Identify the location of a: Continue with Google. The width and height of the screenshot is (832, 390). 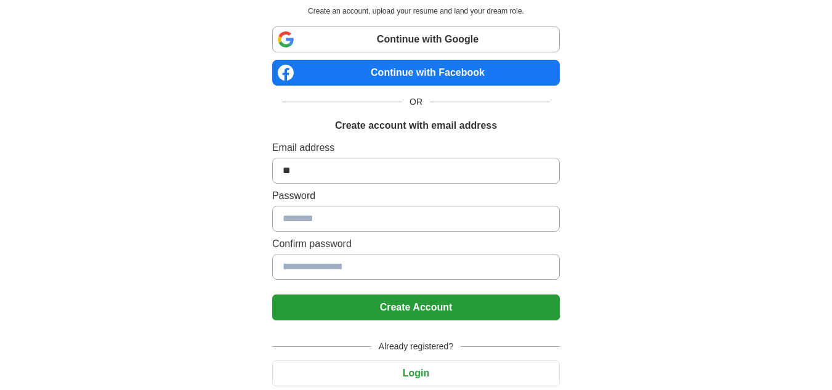
(415, 39).